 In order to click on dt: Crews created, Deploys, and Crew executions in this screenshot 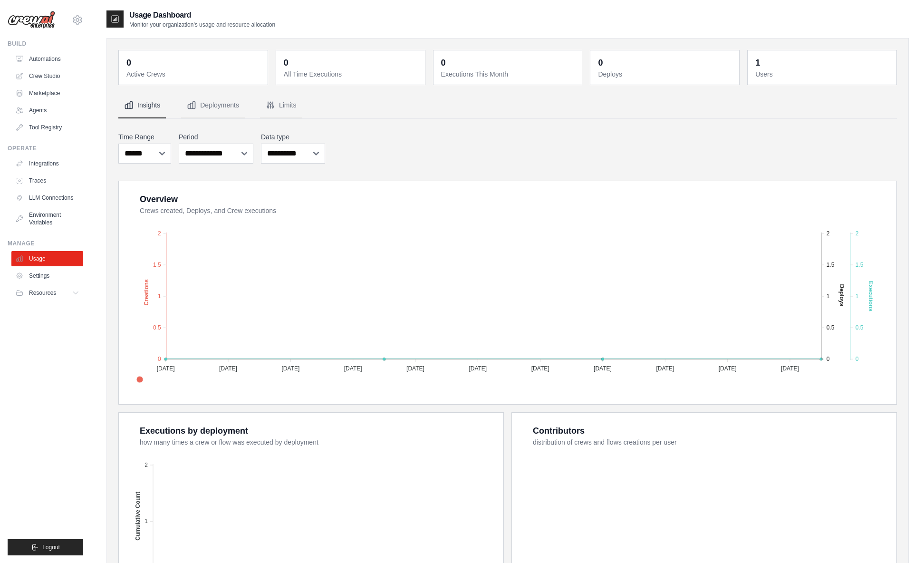, I will do `click(513, 211)`.